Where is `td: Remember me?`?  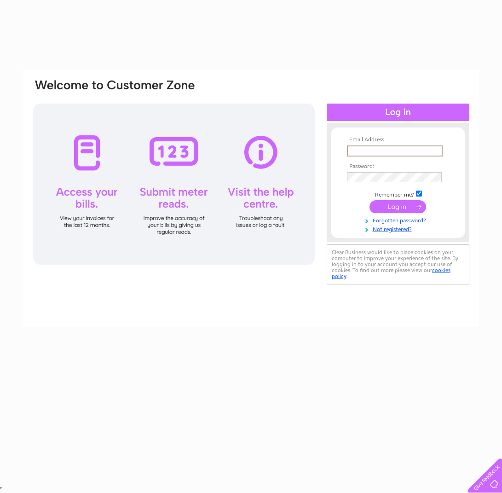
td: Remember me? is located at coordinates (398, 194).